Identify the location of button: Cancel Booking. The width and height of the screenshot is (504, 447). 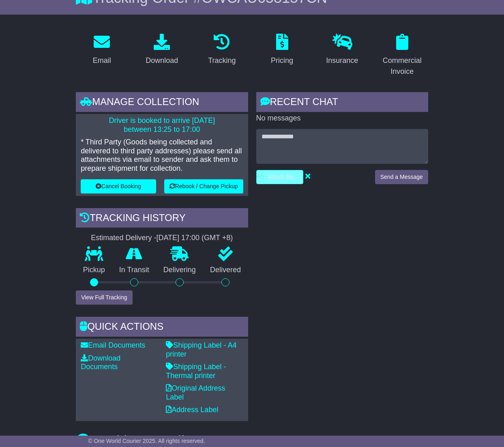
(118, 186).